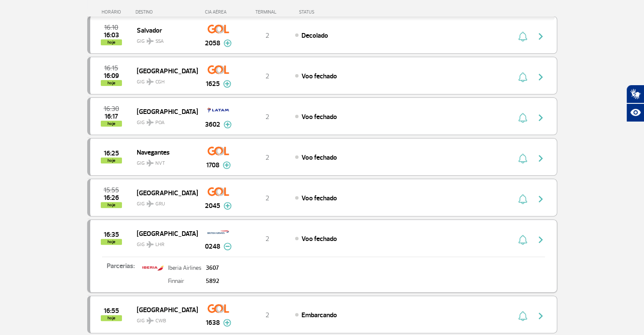  I want to click on span: 2025-09-24 16:15:00, so click(111, 68).